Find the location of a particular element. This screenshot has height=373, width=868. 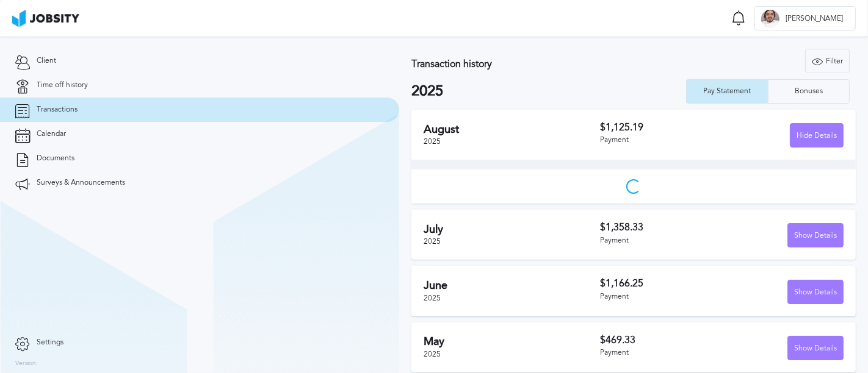

div: D is located at coordinates (770, 19).